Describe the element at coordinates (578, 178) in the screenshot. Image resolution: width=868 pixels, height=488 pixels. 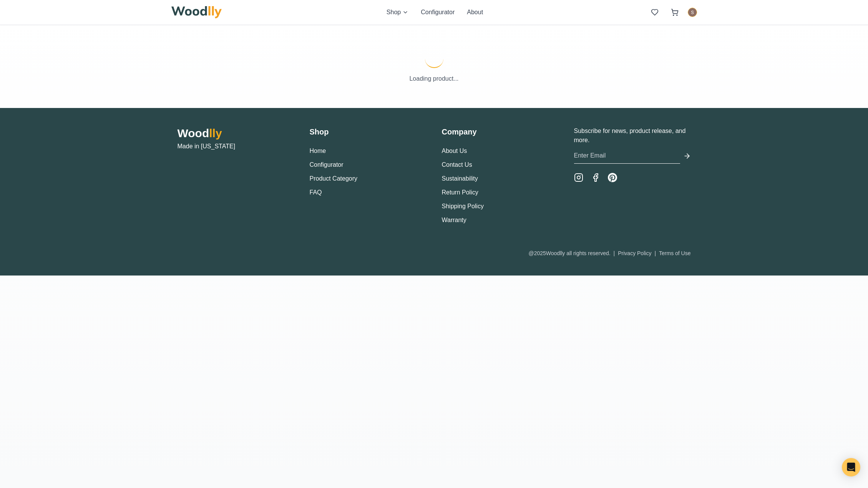
I see `a: Instagram` at that location.